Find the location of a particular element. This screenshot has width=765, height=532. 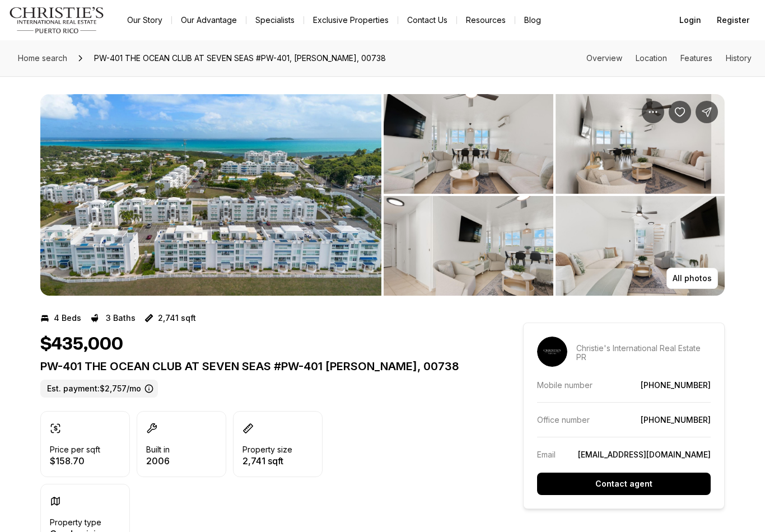

img: logo is located at coordinates (56, 20).